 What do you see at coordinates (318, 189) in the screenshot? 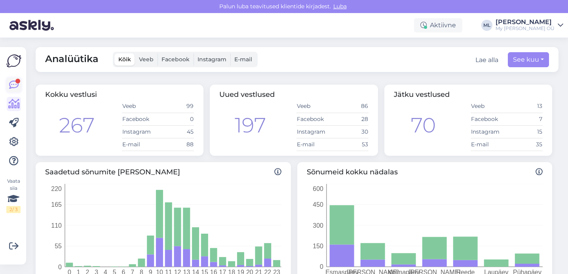
I see `tspan: 600` at bounding box center [318, 189].